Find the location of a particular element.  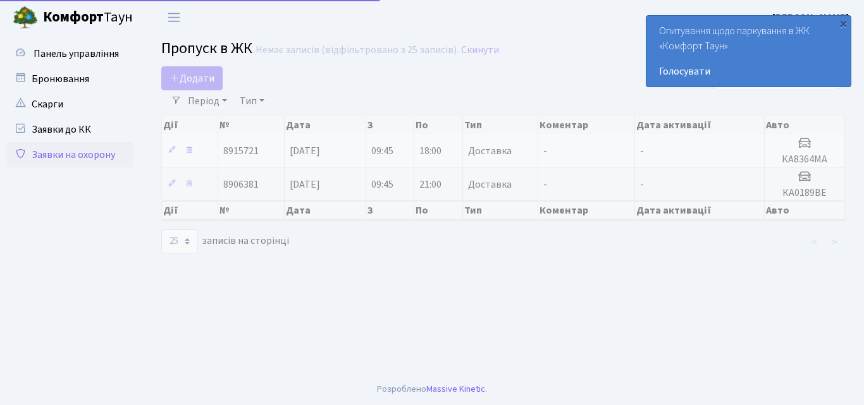

a: Голосувати is located at coordinates (748, 71).